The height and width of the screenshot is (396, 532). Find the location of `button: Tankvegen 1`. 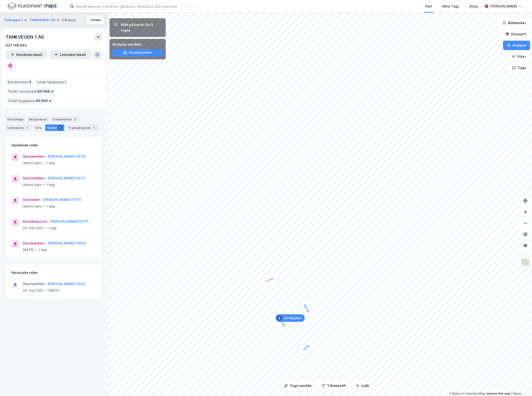

button: Tankvegen 1 is located at coordinates (14, 20).